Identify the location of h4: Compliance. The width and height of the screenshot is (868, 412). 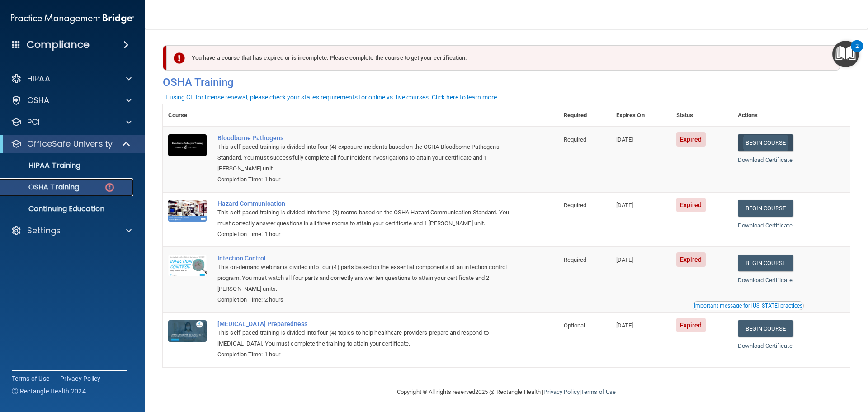
(58, 45).